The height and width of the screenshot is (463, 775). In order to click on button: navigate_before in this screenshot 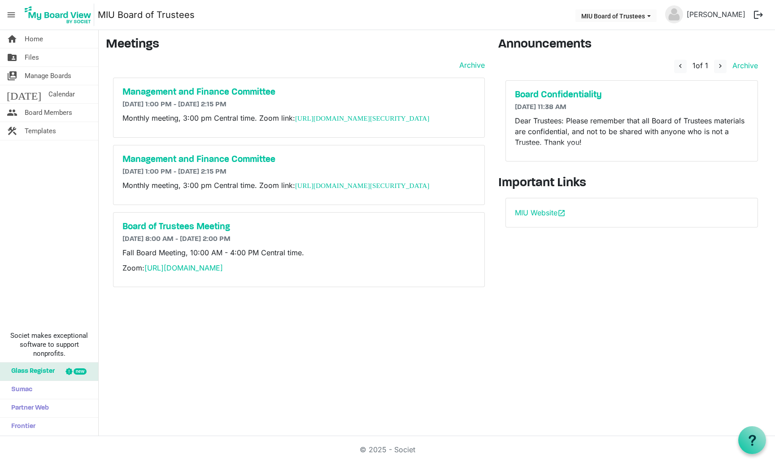, I will do `click(681, 66)`.